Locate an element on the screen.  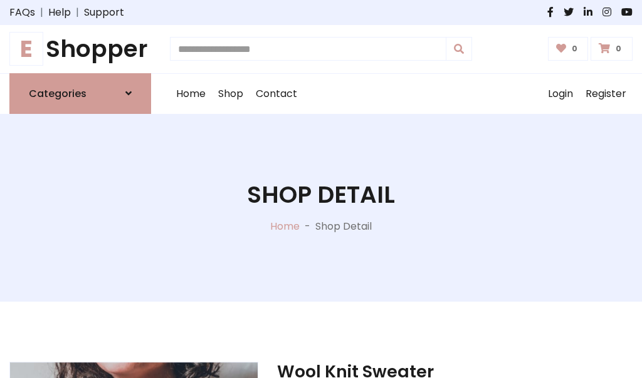
a: Contact is located at coordinates (276, 94).